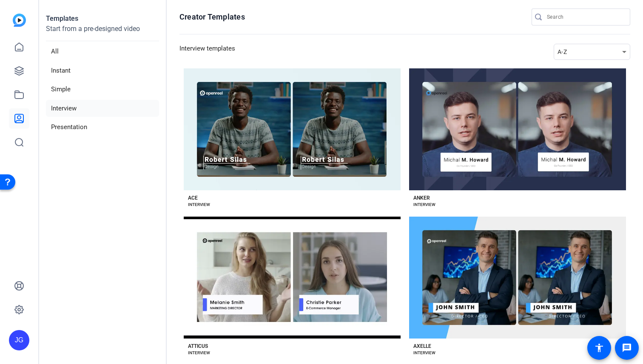 The height and width of the screenshot is (364, 643). What do you see at coordinates (207, 52) in the screenshot?
I see `h3: Interview templates` at bounding box center [207, 52].